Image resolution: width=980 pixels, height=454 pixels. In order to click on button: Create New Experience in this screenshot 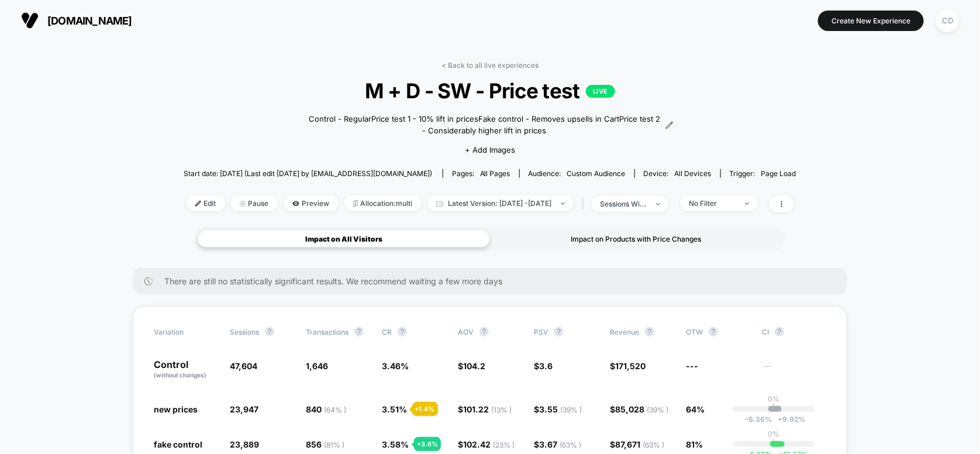, I will do `click(870, 21)`.